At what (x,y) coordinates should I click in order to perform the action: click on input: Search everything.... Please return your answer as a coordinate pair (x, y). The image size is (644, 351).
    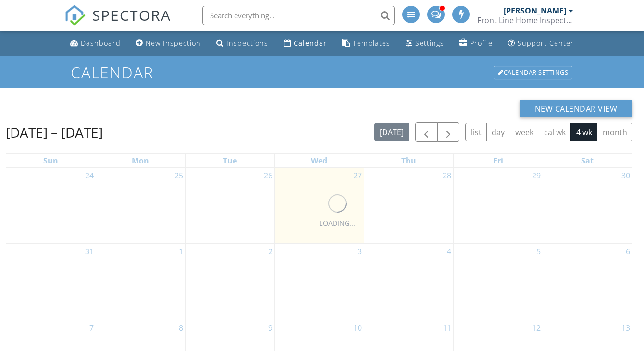
    Looking at the image, I should click on (299, 15).